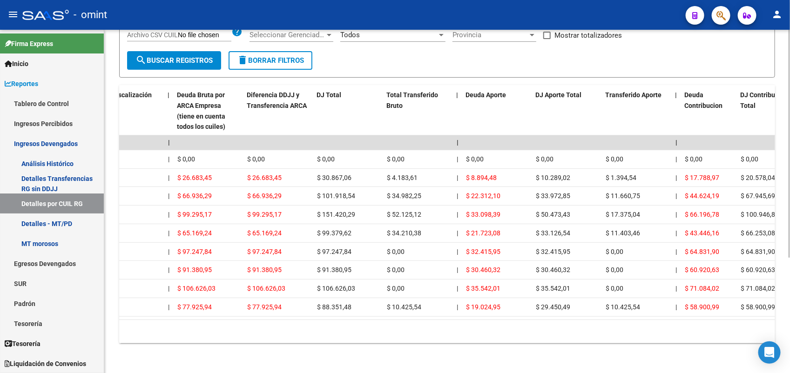  What do you see at coordinates (483, 307) in the screenshot?
I see `span: $ 19.024,95` at bounding box center [483, 307].